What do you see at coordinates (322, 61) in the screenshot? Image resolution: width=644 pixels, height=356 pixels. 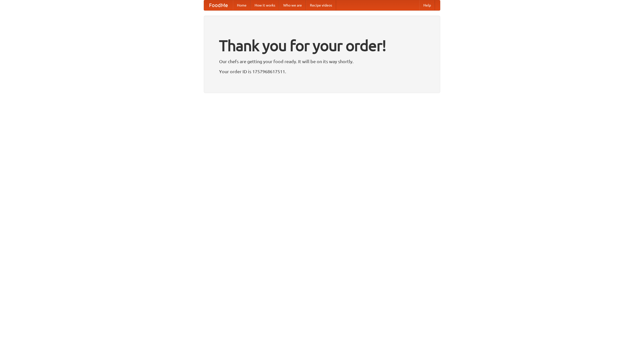 I see `p: Our chefs are getting your food ready. It will be on its way shortly.` at bounding box center [322, 61].